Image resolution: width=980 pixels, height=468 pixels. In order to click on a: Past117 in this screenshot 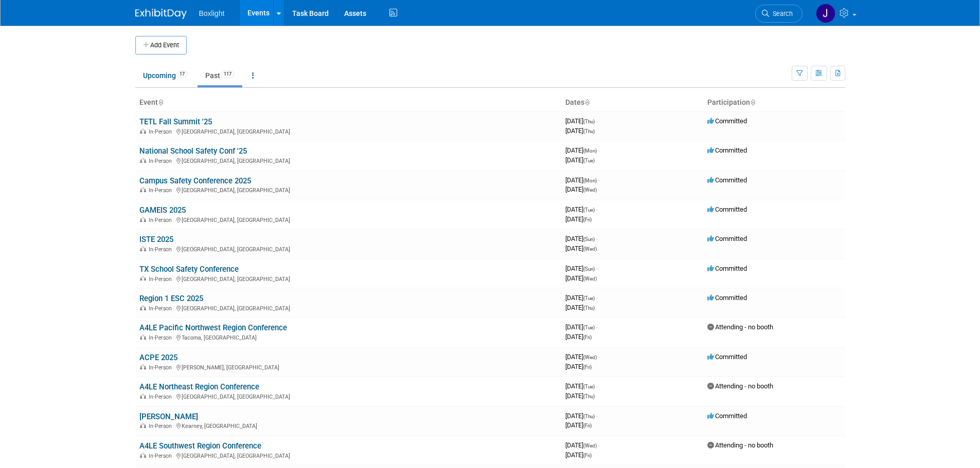, I will do `click(220, 75)`.